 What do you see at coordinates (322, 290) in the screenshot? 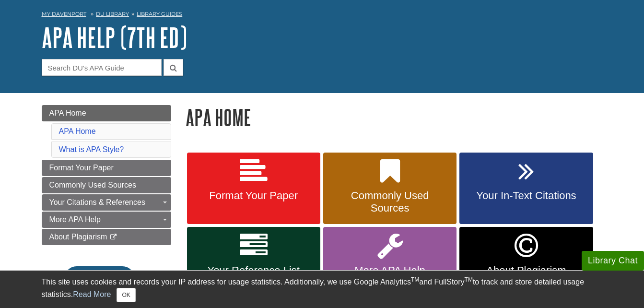
I see `div: This site uses cookies and records your IP address for usage statistics. Additionally, we use Goo...` at bounding box center [322, 290].